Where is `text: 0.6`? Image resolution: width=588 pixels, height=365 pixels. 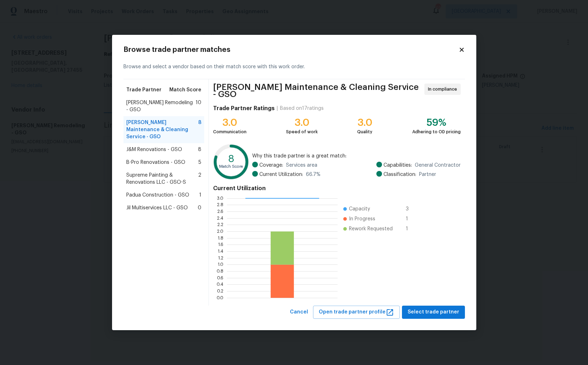
text: 0.6 is located at coordinates (220, 278).